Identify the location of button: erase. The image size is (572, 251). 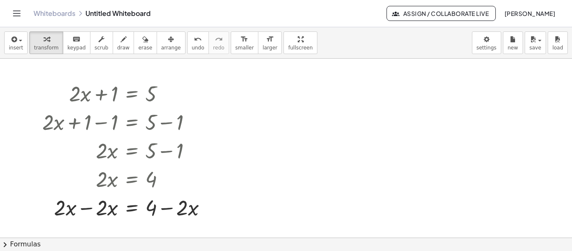
(145, 43).